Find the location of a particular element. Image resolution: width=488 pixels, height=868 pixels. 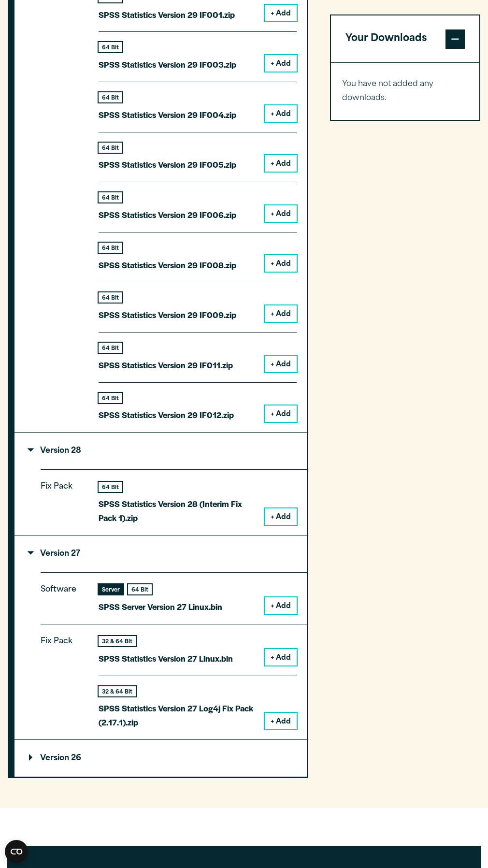

div: Server is located at coordinates (110, 589).